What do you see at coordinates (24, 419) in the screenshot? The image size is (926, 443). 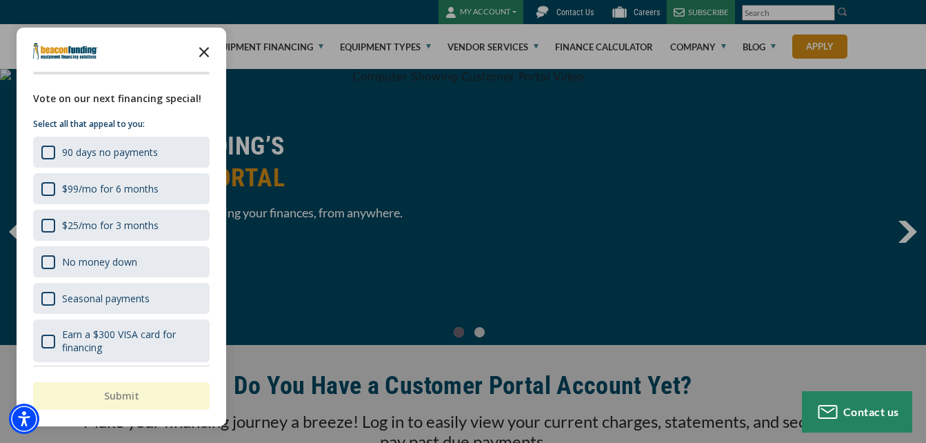 I see `div: Accessibility Menu` at bounding box center [24, 419].